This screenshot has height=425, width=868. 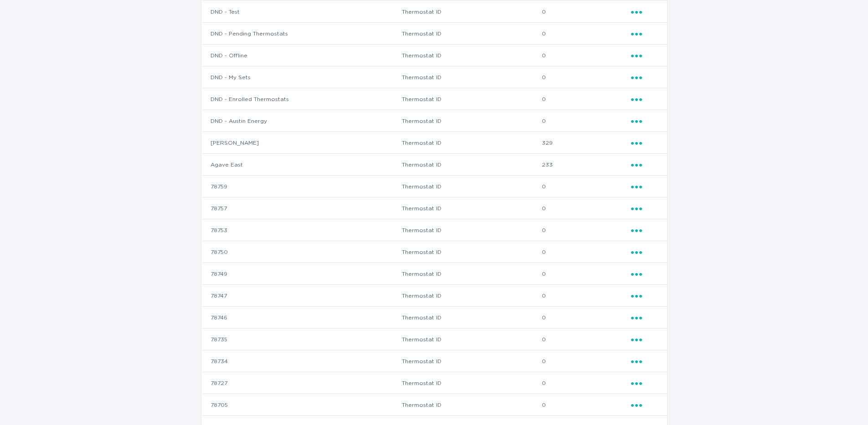 I want to click on td: 78705, so click(x=302, y=405).